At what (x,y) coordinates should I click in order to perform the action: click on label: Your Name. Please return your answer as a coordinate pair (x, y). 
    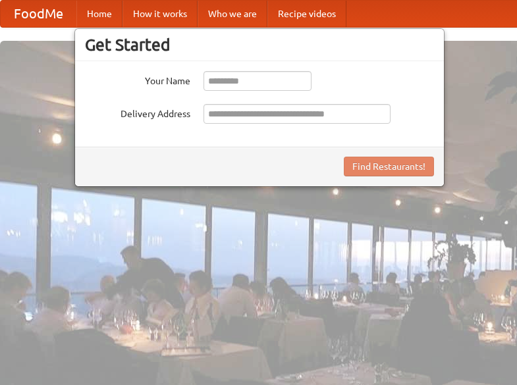
    Looking at the image, I should click on (138, 79).